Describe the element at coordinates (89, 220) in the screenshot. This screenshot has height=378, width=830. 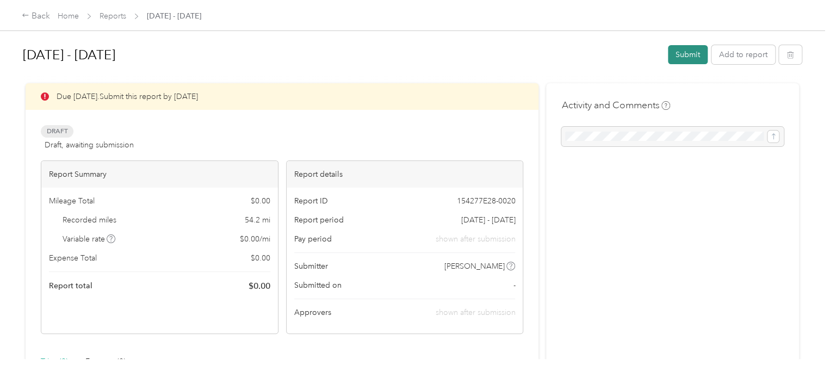
I see `span: Recorded miles` at that location.